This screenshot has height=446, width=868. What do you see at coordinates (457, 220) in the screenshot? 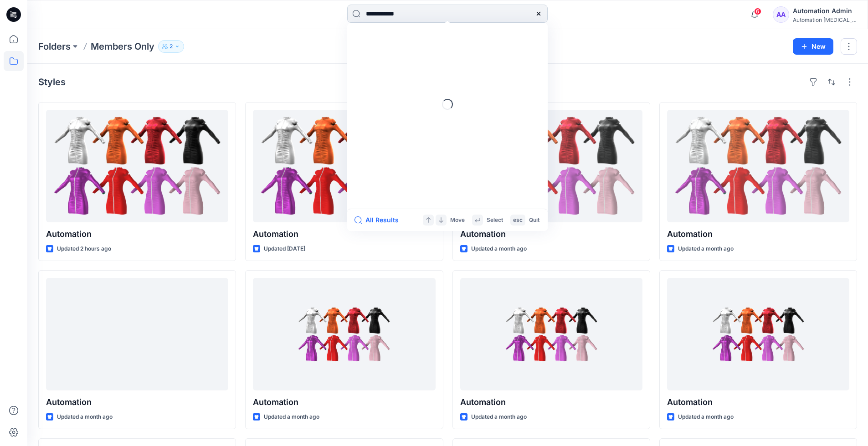
I see `p: Move` at bounding box center [457, 220].